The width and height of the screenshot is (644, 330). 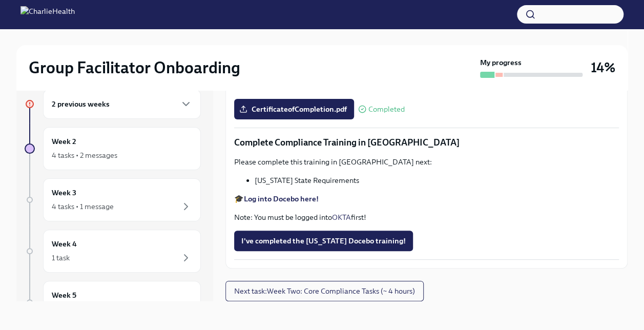 I want to click on strong: My progress, so click(x=501, y=63).